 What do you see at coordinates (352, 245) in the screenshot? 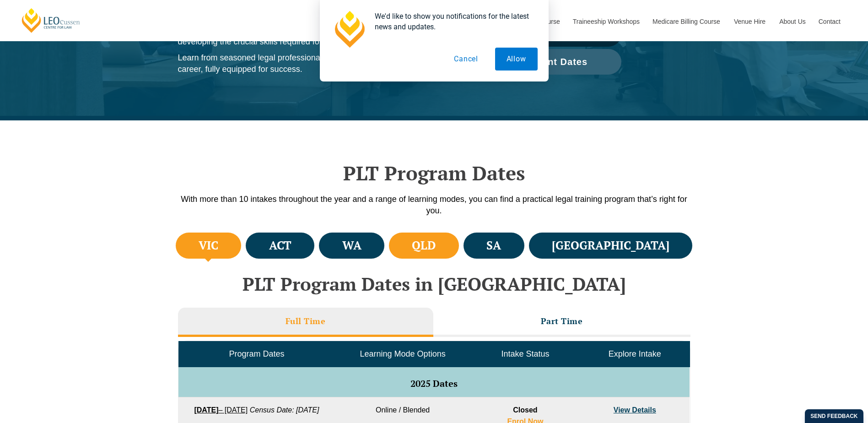
I see `h4: WA` at bounding box center [352, 245].